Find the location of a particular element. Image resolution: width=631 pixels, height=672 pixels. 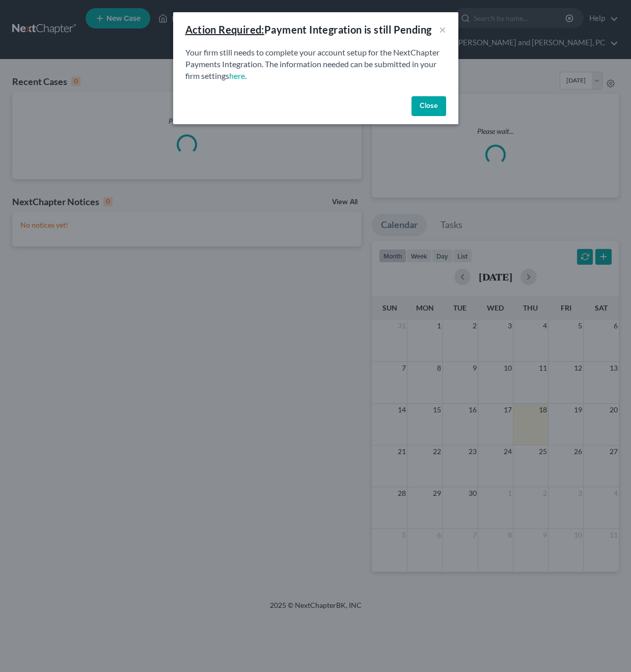

u: Action Required: is located at coordinates (225, 30).